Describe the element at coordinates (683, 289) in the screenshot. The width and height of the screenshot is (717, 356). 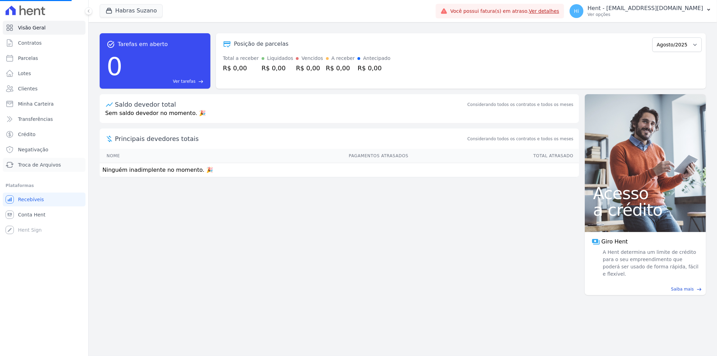
I see `span: Saiba mais` at that location.